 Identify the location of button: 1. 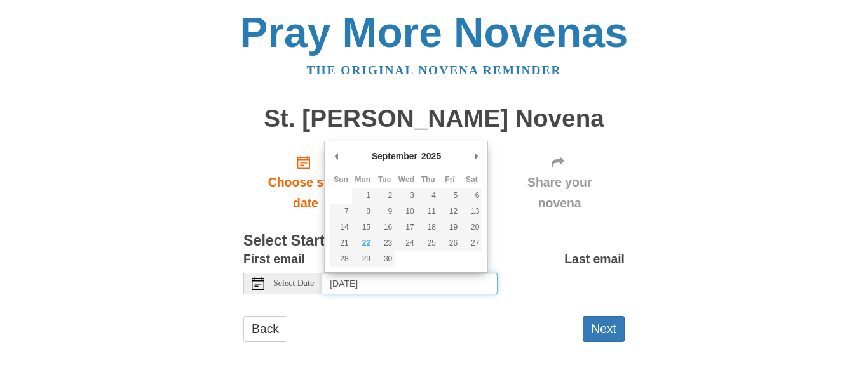
(363, 196).